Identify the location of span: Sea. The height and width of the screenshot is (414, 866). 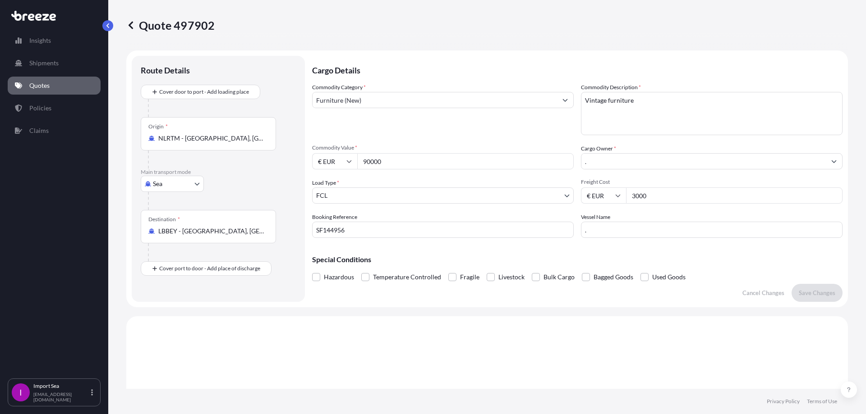
(157, 184).